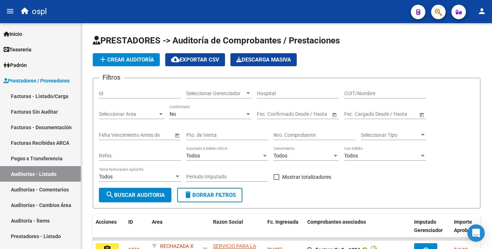 The width and height of the screenshot is (492, 249). Describe the element at coordinates (174, 231) in the screenshot. I see `datatable-header-cell: Area` at that location.